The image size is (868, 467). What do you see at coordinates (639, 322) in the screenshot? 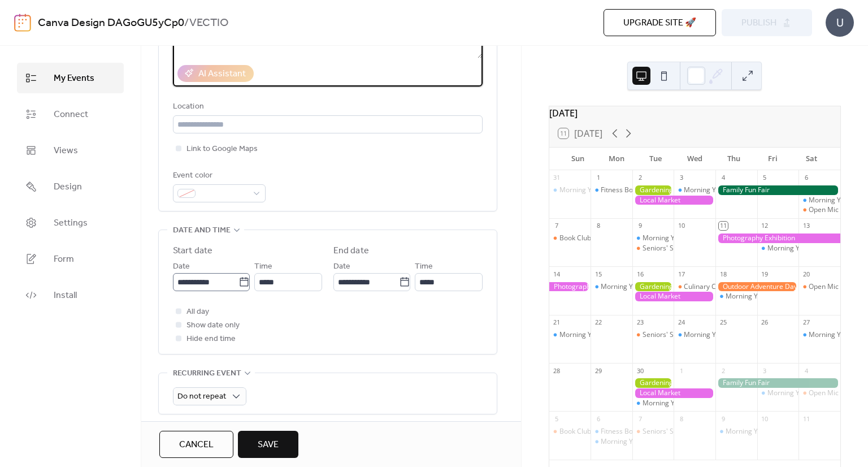
I see `div: 23` at bounding box center [639, 322].